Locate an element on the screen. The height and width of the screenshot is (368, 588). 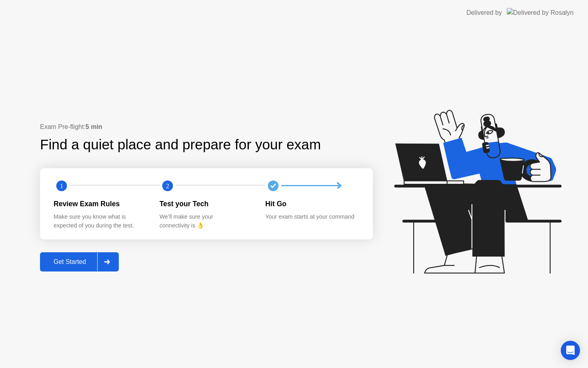
div: Make sure you know what is expected of you during the test. is located at coordinates (100, 221).